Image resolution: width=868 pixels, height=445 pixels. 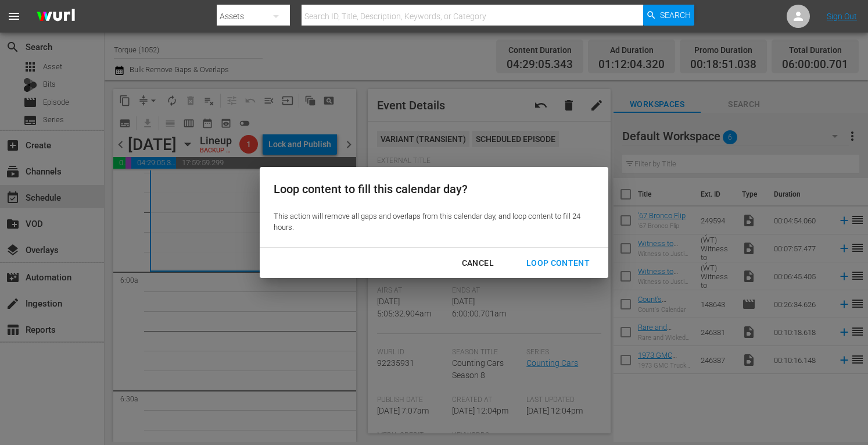 I want to click on div: Loop content to fill this calendar day?, so click(x=430, y=189).